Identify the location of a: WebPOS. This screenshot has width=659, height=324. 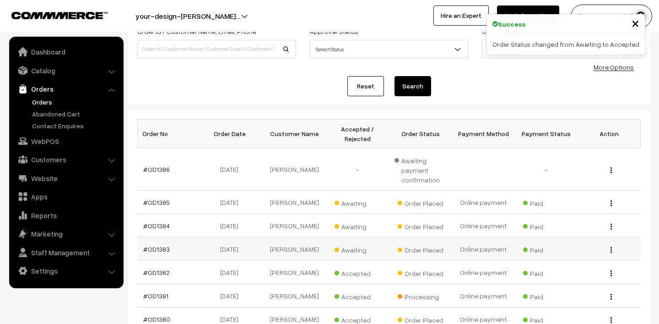
(66, 141).